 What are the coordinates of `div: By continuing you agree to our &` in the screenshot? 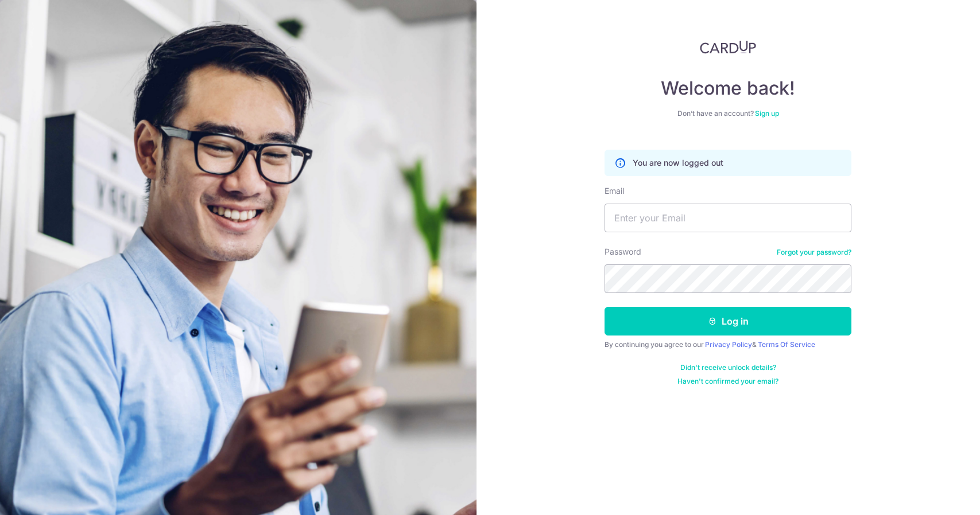 It's located at (728, 345).